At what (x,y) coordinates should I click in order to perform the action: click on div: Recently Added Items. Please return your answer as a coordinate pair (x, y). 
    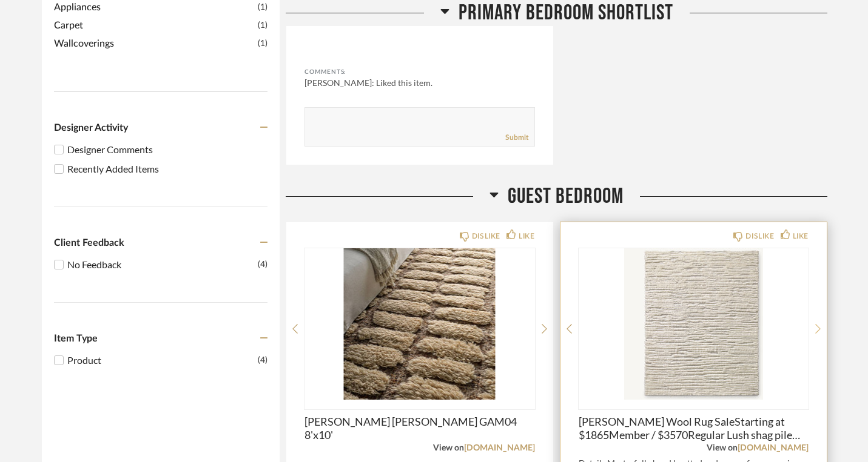
    Looking at the image, I should click on (167, 169).